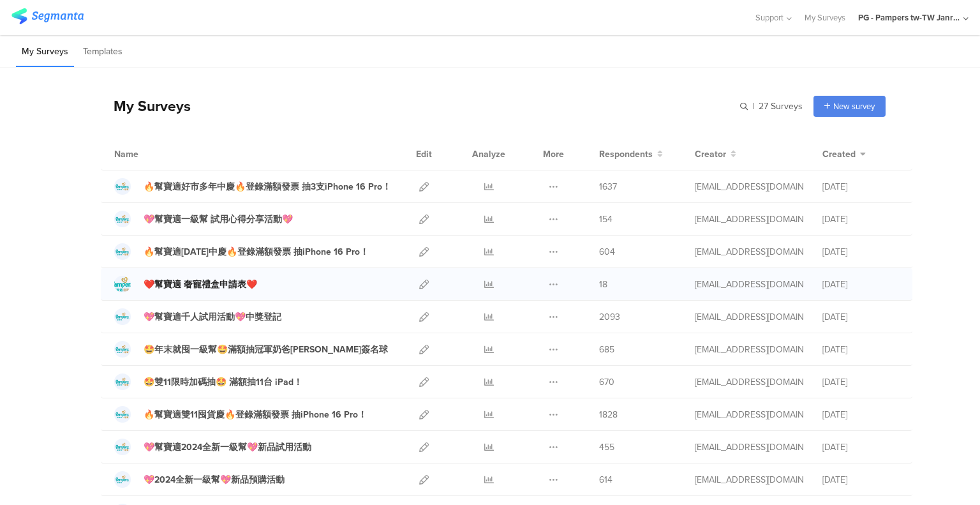 The width and height of the screenshot is (980, 505). Describe the element at coordinates (606, 479) in the screenshot. I see `span: 614` at that location.